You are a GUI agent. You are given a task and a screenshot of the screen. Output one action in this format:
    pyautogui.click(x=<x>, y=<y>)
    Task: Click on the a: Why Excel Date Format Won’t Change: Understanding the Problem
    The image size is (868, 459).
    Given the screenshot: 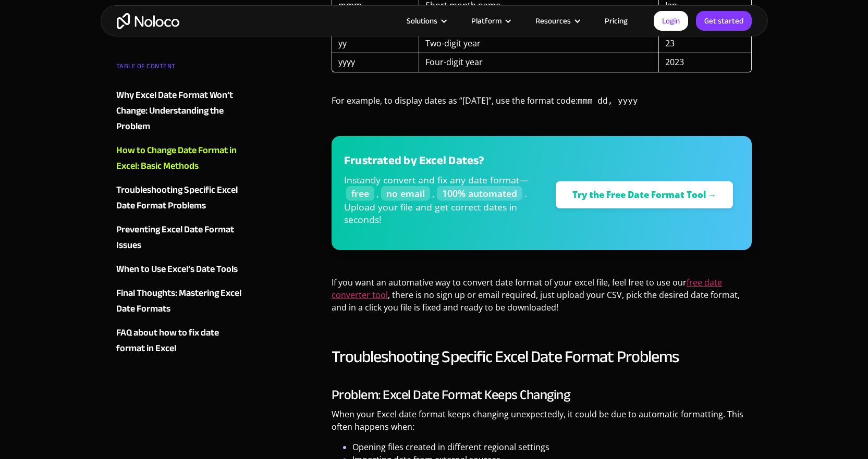 What is the action you would take?
    pyautogui.click(x=179, y=111)
    